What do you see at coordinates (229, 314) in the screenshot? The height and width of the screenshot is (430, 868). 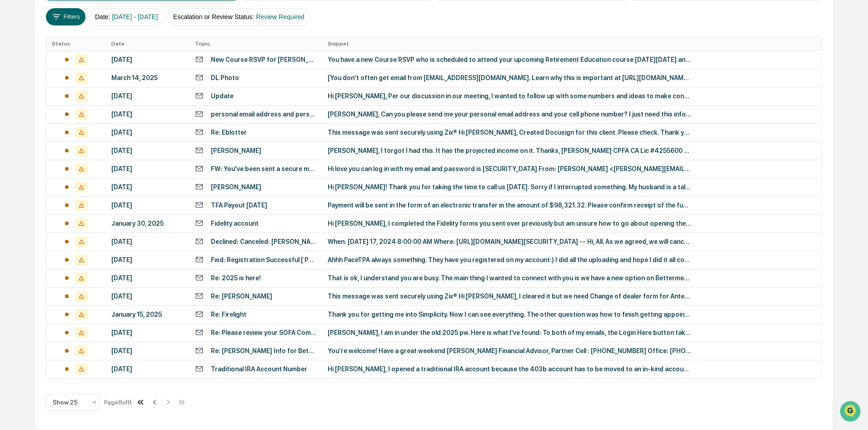 I see `div: Re: Firelight` at bounding box center [229, 314].